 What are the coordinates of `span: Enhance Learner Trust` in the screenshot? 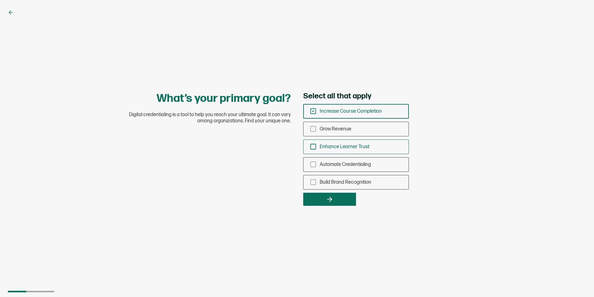 It's located at (345, 146).